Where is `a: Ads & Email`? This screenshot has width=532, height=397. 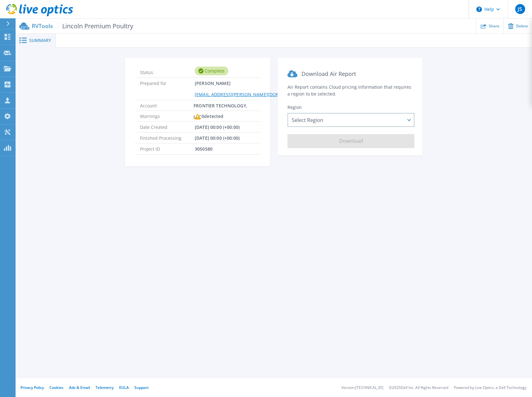 a: Ads & Email is located at coordinates (79, 388).